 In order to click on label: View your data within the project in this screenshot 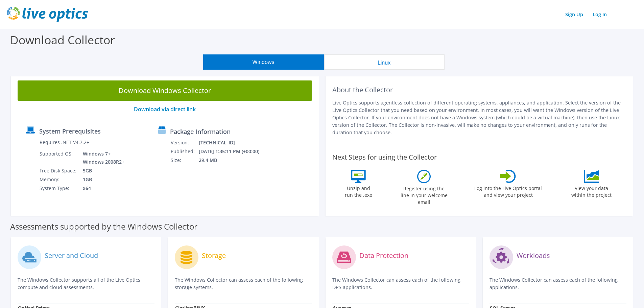, I will do `click(591, 191)`.